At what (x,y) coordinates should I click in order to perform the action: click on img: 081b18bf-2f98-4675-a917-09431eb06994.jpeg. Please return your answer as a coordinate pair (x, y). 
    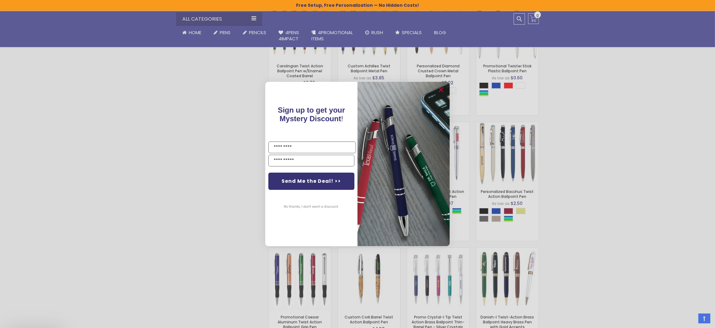
    Looking at the image, I should click on (404, 164).